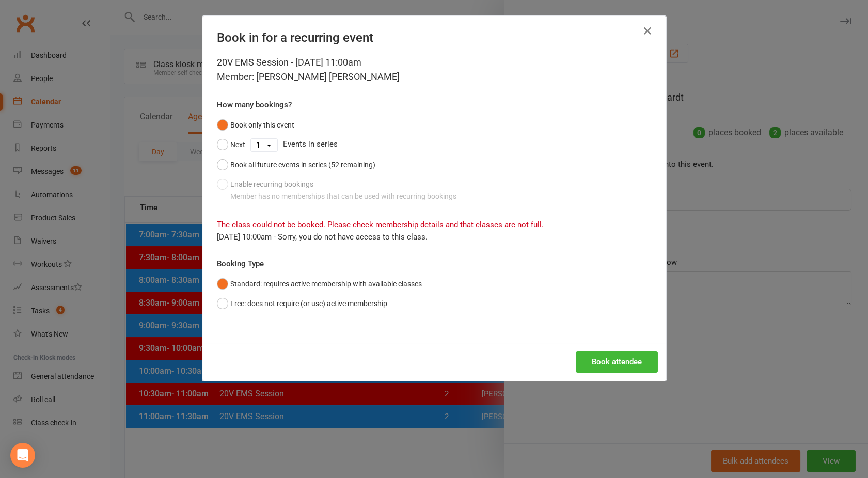  Describe the element at coordinates (240, 264) in the screenshot. I see `label: Booking Type` at that location.